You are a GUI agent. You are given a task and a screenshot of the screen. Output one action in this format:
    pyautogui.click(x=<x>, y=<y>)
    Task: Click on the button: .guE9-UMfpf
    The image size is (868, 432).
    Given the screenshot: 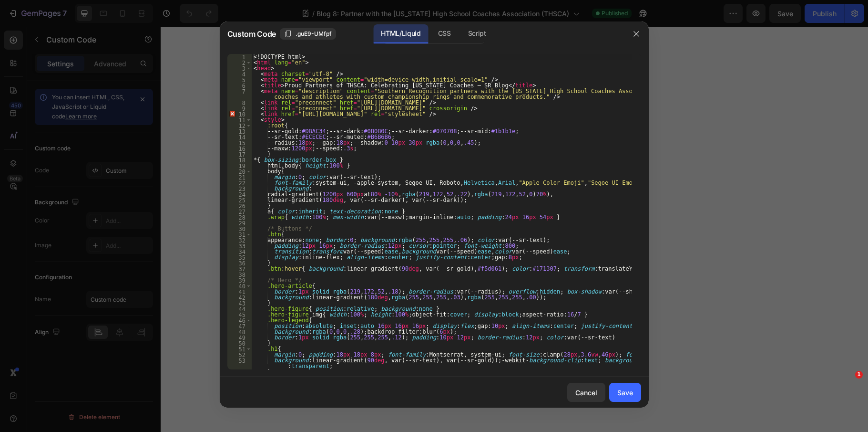 What is the action you would take?
    pyautogui.click(x=308, y=34)
    